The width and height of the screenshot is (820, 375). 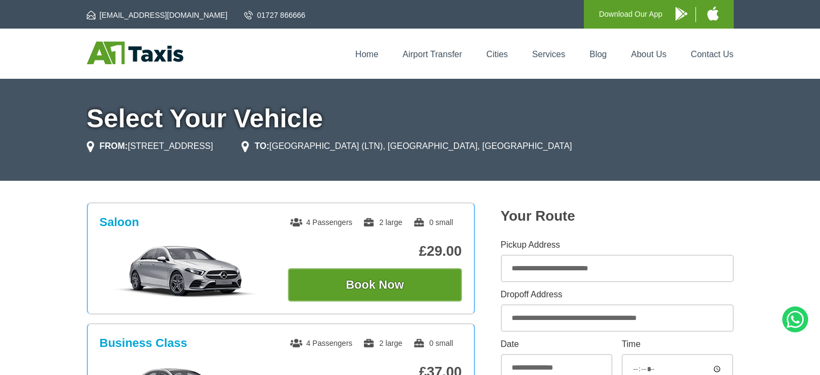 I want to click on a: Services, so click(x=548, y=54).